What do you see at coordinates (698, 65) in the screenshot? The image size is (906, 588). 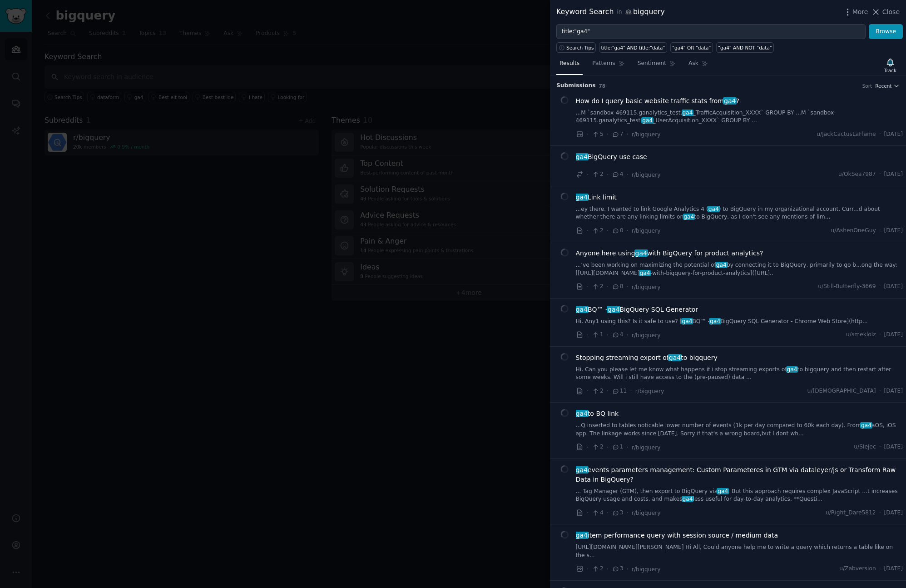 I see `a: Ask` at bounding box center [698, 65].